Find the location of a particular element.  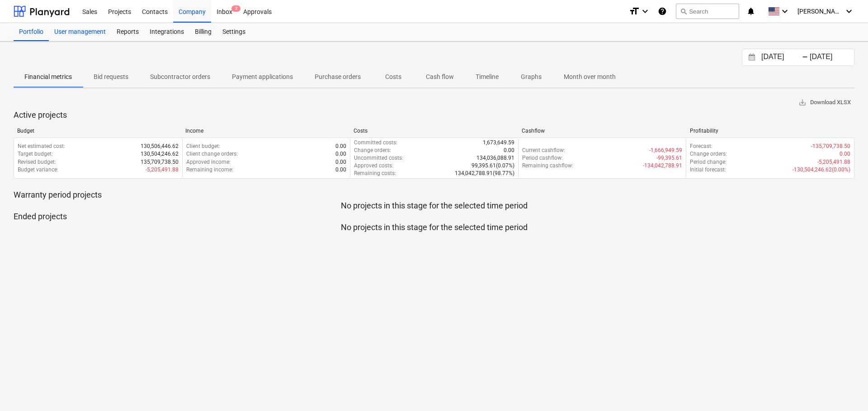

p: Active projects is located at coordinates (434, 115).